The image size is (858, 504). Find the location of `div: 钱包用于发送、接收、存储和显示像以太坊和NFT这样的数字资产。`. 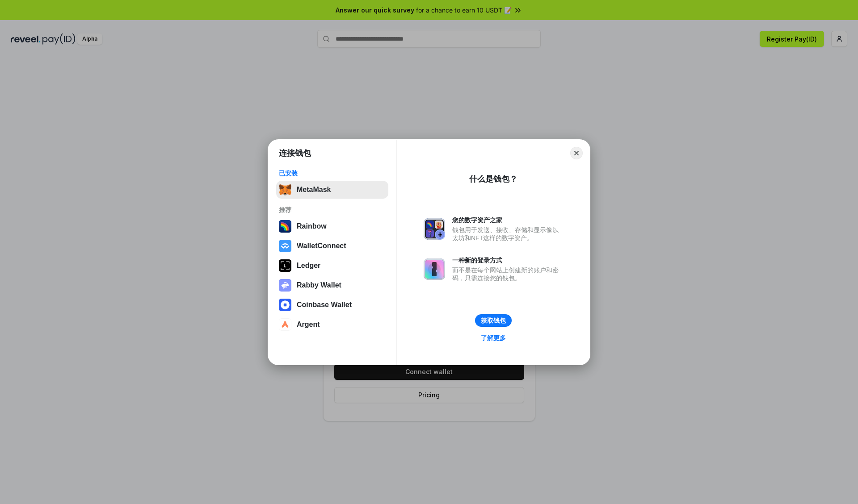

div: 钱包用于发送、接收、存储和显示像以太坊和NFT这样的数字资产。 is located at coordinates (508, 234).